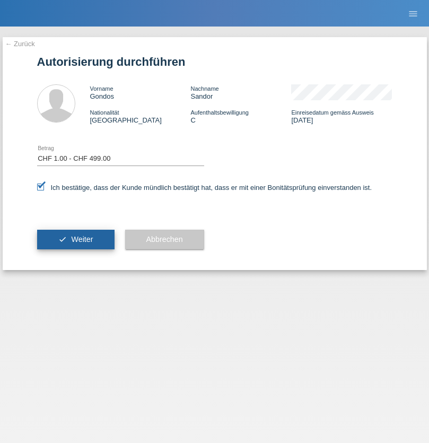  Describe the element at coordinates (82, 239) in the screenshot. I see `span: Weiter` at that location.